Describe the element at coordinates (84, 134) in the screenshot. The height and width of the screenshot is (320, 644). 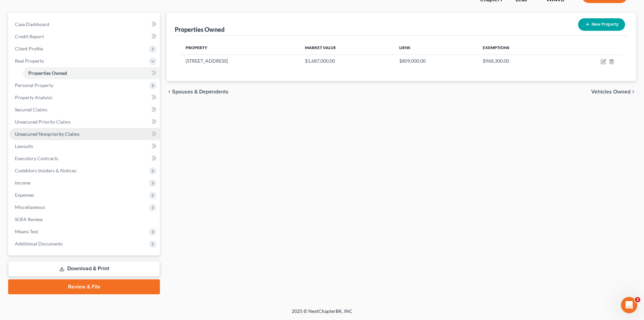
I see `a: Unsecured Nonpriority Claims` at that location.